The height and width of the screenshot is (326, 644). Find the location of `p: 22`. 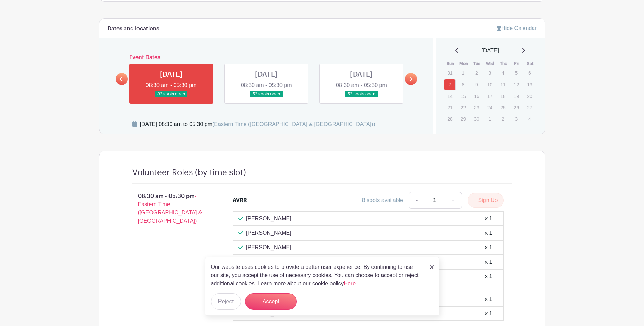

p: 22 is located at coordinates (463, 108).